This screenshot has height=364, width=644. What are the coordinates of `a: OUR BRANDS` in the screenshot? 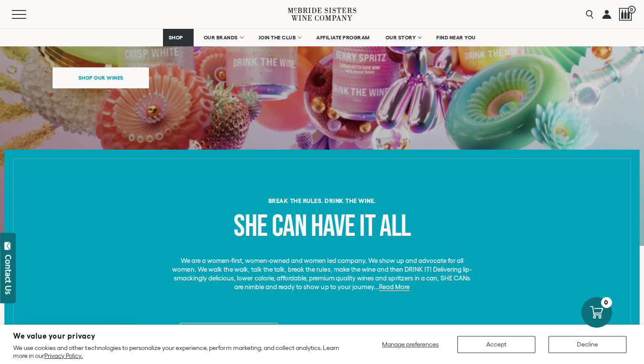 It's located at (223, 38).